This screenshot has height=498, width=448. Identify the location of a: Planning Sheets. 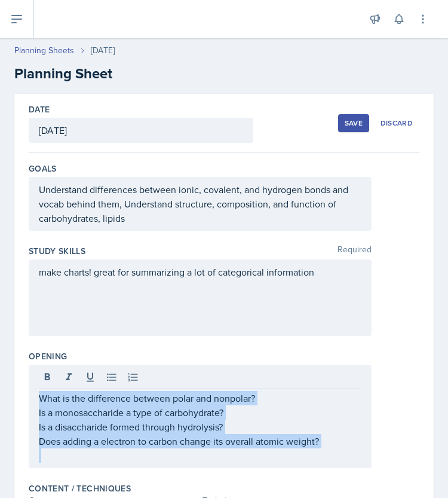
(44, 50).